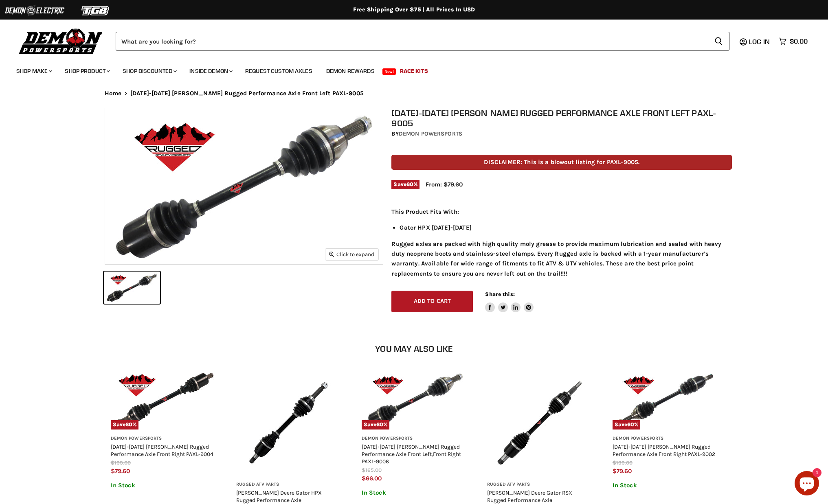 Image resolution: width=828 pixels, height=504 pixels. What do you see at coordinates (414, 348) in the screenshot?
I see `h2: You may also like` at bounding box center [414, 348].